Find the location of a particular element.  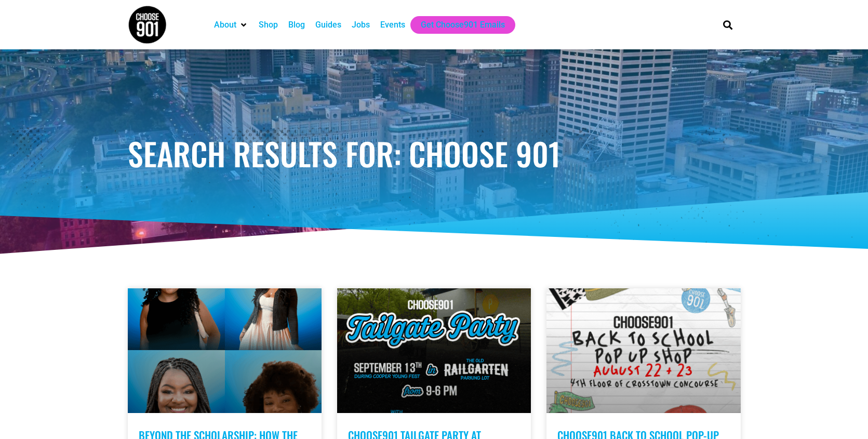

nav: Main nav is located at coordinates (457, 25).